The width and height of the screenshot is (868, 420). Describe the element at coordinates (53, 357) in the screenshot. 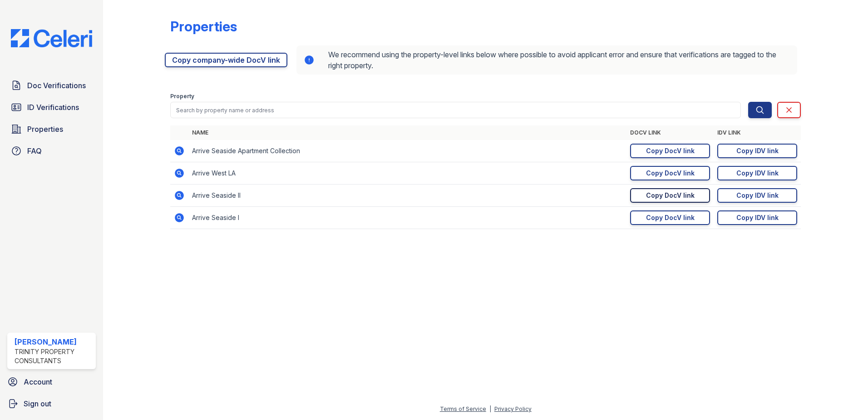

I see `div: Trinity Property Consultants` at that location.